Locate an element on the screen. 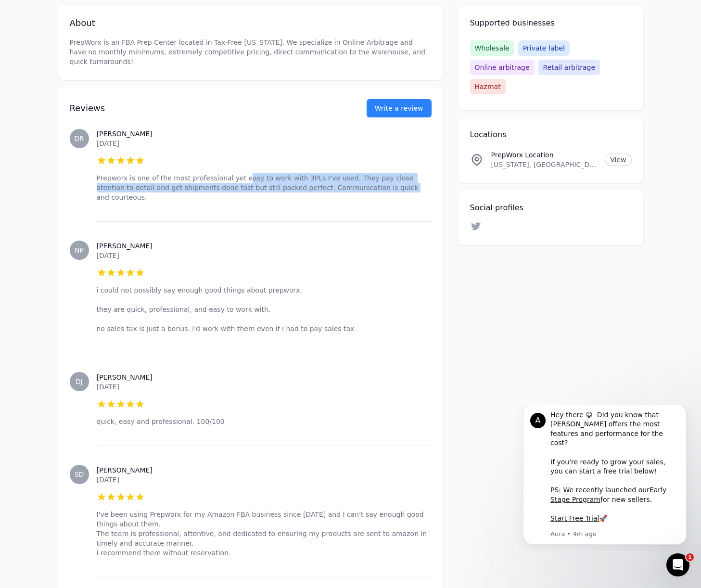 This screenshot has width=701, height=588. span: DJ is located at coordinates (79, 382).